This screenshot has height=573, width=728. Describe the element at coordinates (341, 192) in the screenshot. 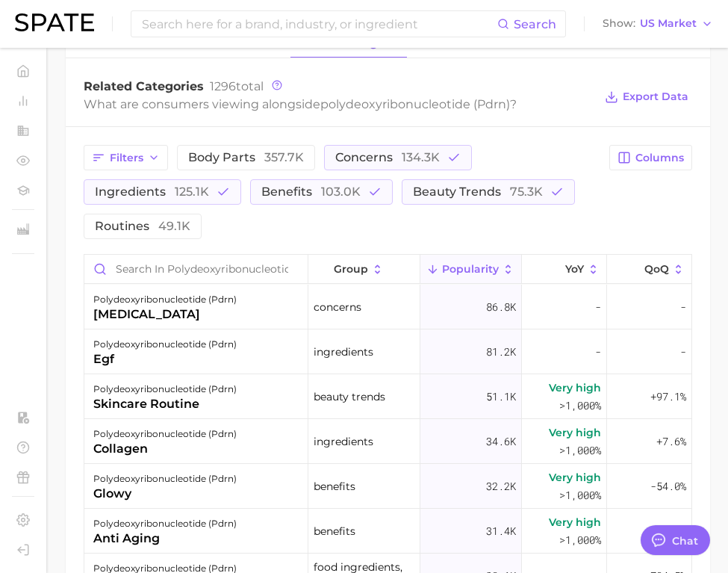

I see `span: 103.0k` at that location.